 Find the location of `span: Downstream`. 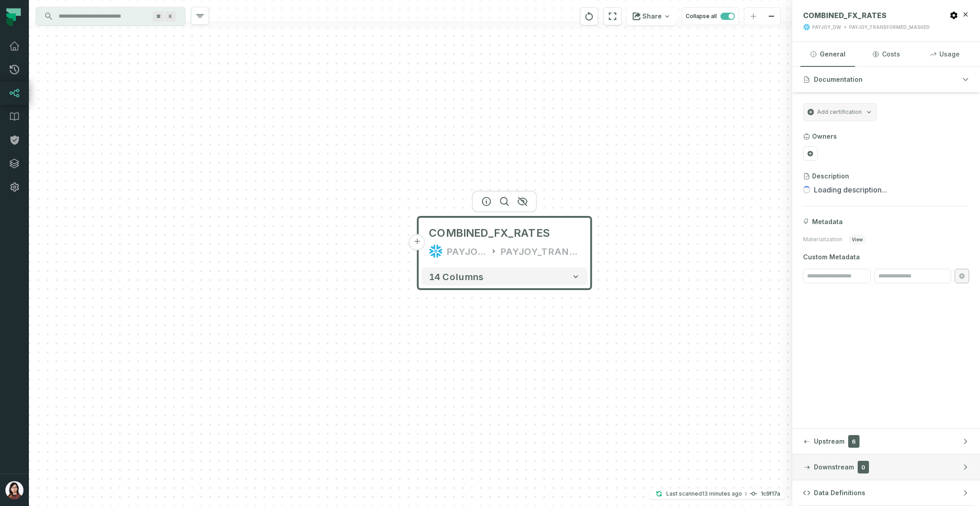

span: Downstream is located at coordinates (834, 467).